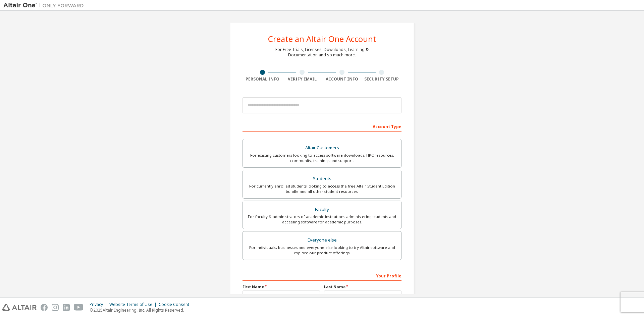 This screenshot has width=644, height=317. I want to click on div: Altair Customers, so click(322, 148).